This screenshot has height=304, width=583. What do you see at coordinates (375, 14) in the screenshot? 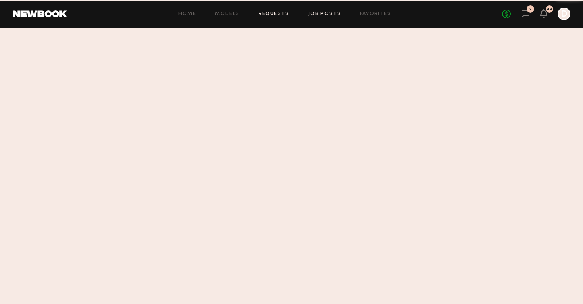
I see `a: Favorites` at bounding box center [375, 14].